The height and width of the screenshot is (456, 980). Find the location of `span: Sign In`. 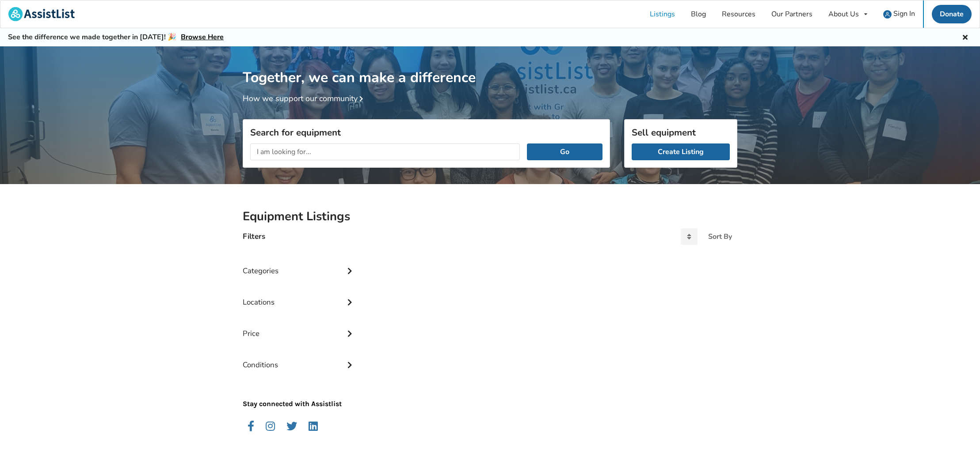

span: Sign In is located at coordinates (904, 13).